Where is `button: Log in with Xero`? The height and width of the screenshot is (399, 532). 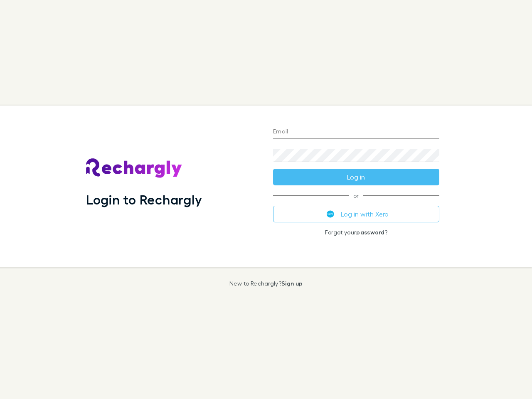
button: Log in with Xero is located at coordinates (356, 214).